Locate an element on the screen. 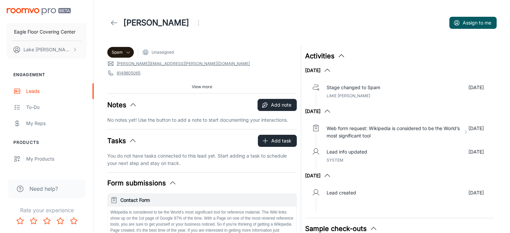 The height and width of the screenshot is (233, 510). p: Lead created is located at coordinates (341, 193).